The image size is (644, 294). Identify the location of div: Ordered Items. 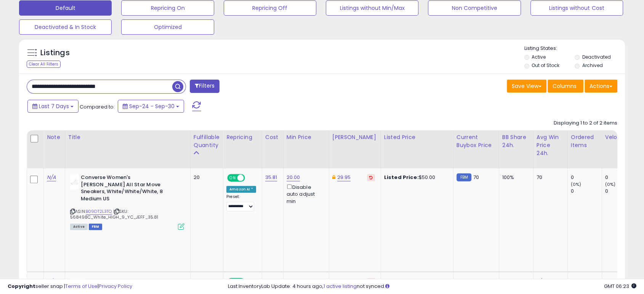
(585, 142).